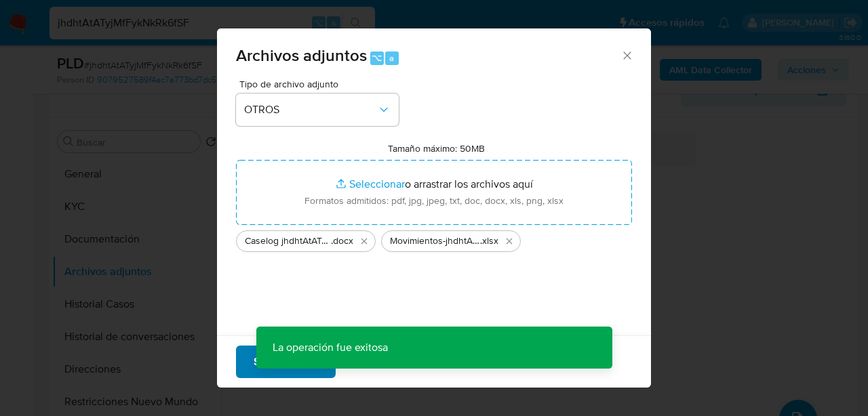 The image size is (868, 416). I want to click on span: Movimientos-jhdhtAtATyjMfFykNkRk6fSF, so click(434, 241).